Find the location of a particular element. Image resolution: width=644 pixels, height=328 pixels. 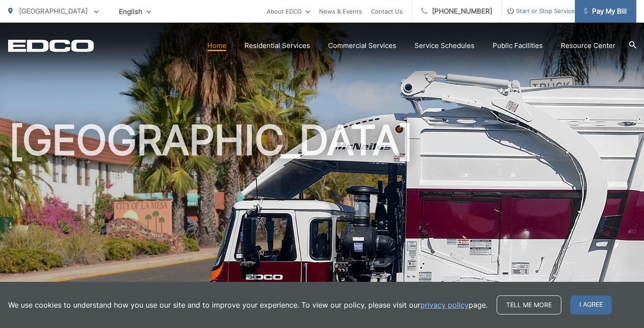

a: privacy policy is located at coordinates (444, 305).